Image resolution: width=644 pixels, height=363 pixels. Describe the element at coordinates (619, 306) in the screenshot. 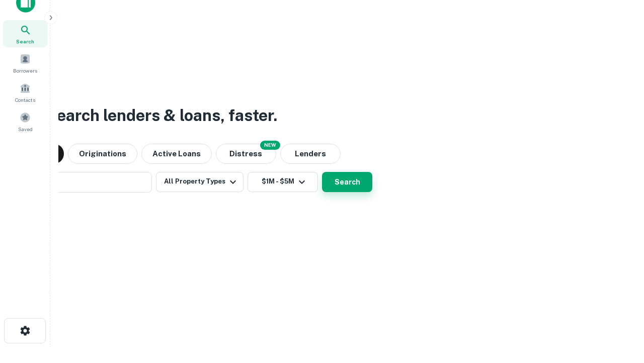

I see `div: Chat Widget` at that location.